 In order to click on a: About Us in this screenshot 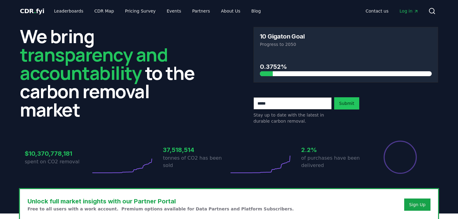, I will do `click(231, 11)`.